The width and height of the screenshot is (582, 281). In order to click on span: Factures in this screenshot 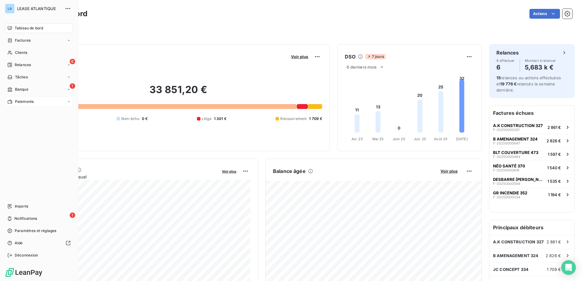, I will do `click(23, 40)`.